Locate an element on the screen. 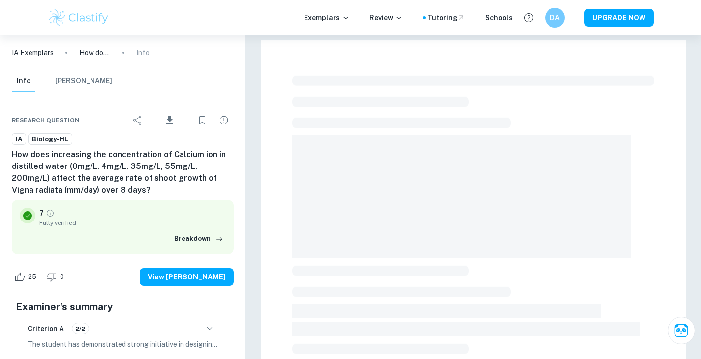 The width and height of the screenshot is (701, 359). a: Clastify logo is located at coordinates (79, 18).